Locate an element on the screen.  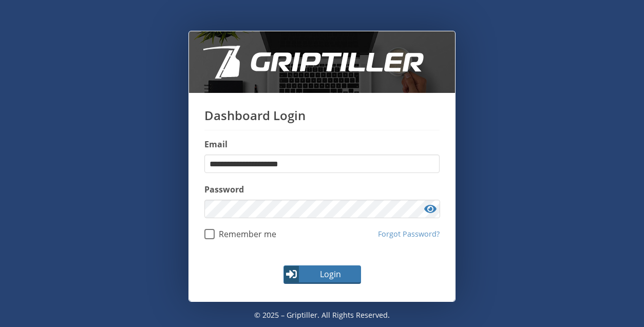
span: Remember me is located at coordinates (246, 234).